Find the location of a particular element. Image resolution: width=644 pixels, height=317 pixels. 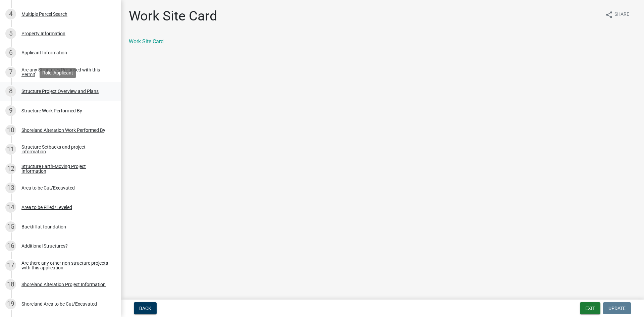

a: Work Site Card is located at coordinates (147, 41).